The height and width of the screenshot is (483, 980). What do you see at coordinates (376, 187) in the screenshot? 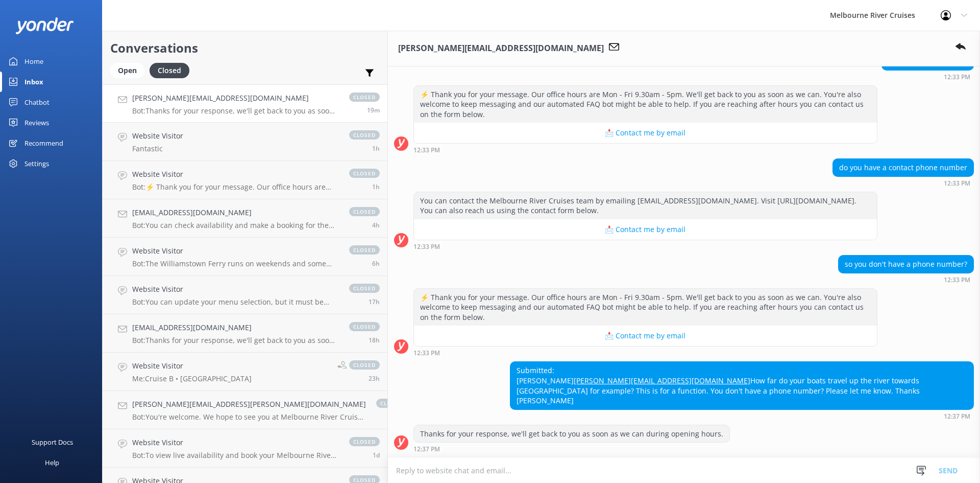
I see `span: Sep 09 2025 11:23am (UTC +10:00) Australia/Sydney` at bounding box center [376, 187].